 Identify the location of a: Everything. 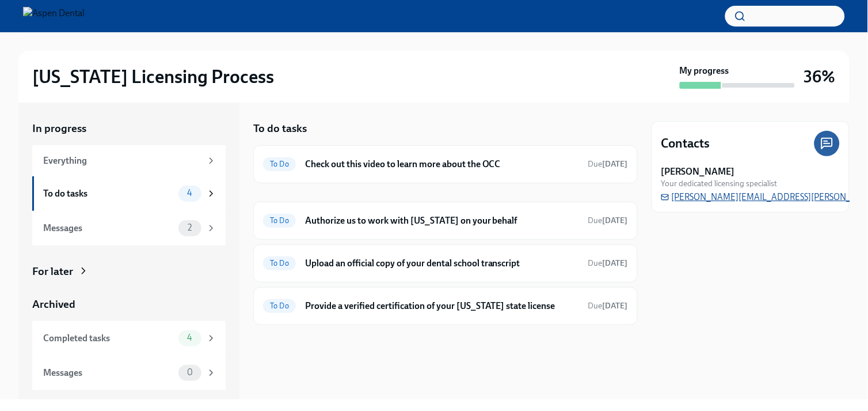
(129, 161).